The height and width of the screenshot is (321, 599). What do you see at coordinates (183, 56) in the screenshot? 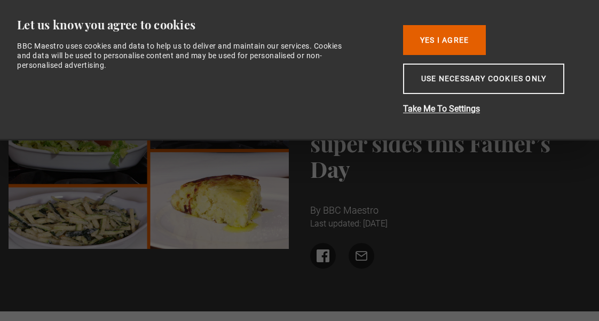
I see `div: BBC Maestro uses cookies and data to help us to deliver and maintain our services. Cookies and da...` at bounding box center [183, 56].